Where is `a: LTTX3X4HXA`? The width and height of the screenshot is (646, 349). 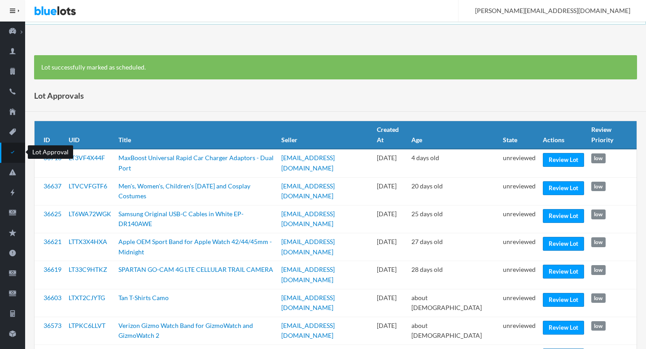 a: LTTX3X4HXA is located at coordinates (88, 241).